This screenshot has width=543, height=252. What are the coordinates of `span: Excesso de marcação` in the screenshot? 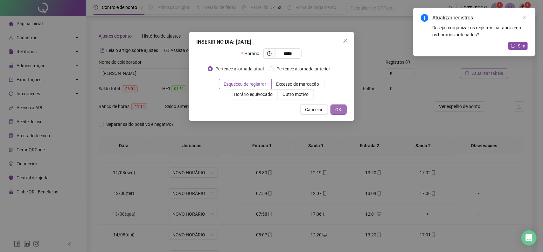 It's located at (298, 84).